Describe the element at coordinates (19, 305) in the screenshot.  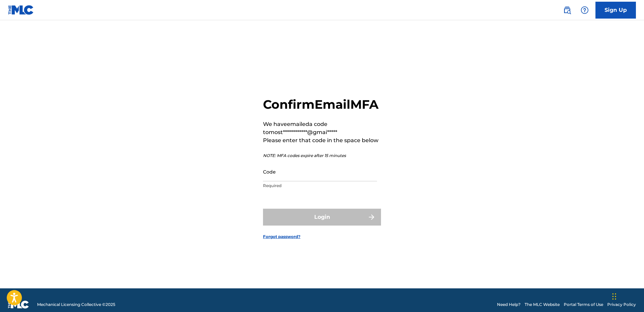
I see `img: logo` at that location.